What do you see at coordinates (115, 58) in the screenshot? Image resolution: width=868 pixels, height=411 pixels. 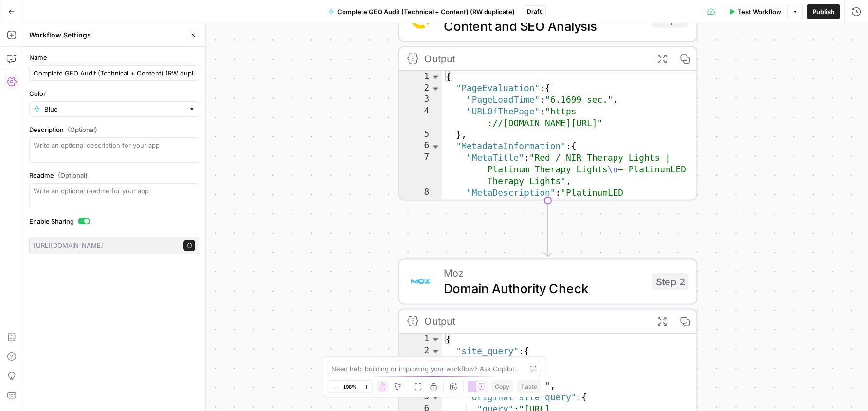 I see `label: Name` at bounding box center [115, 58].